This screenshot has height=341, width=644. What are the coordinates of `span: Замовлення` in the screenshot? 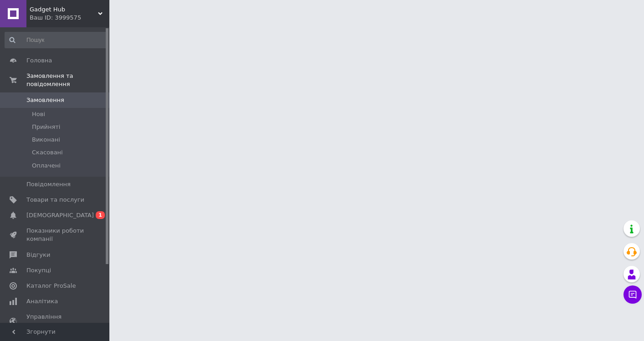 It's located at (45, 100).